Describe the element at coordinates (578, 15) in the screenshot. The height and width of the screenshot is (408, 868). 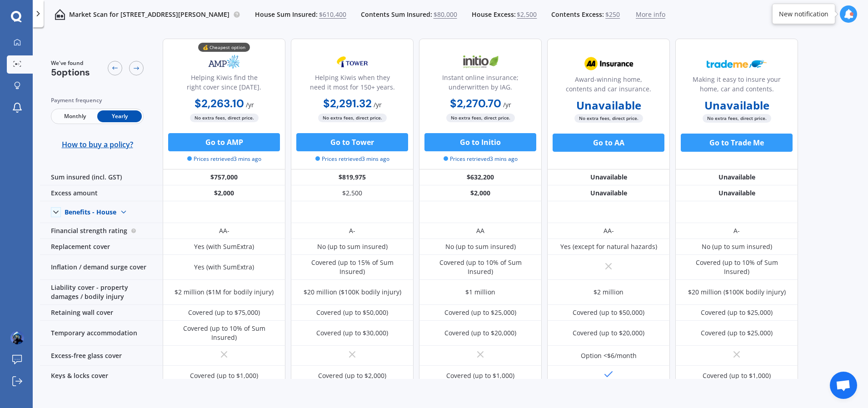
I see `span: Contents Excess:` at that location.